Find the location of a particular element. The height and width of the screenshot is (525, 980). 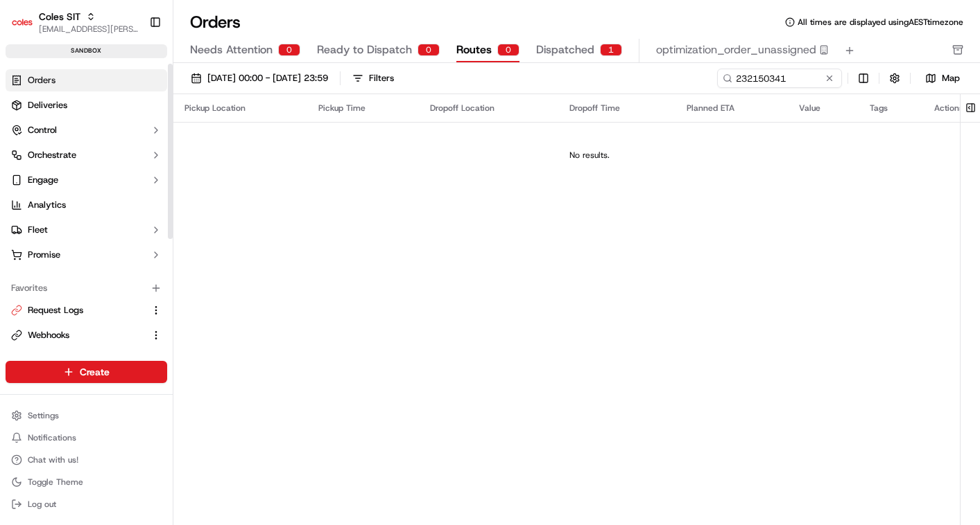

span: Promise is located at coordinates (44, 255).